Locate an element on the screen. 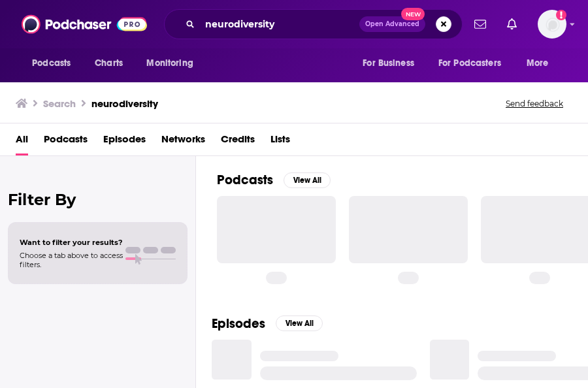 This screenshot has width=588, height=388. img: Podchaser - Follow, Share and Rate Podcasts is located at coordinates (84, 24).